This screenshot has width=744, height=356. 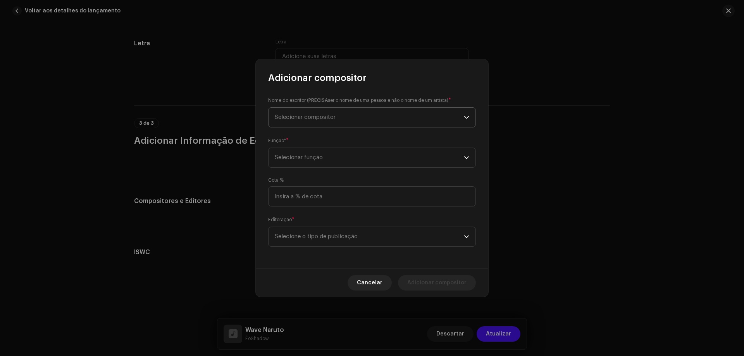 I want to click on small: Nome do escritor ( ser o nome de uma pessoa e não o nome de um artista), so click(x=358, y=100).